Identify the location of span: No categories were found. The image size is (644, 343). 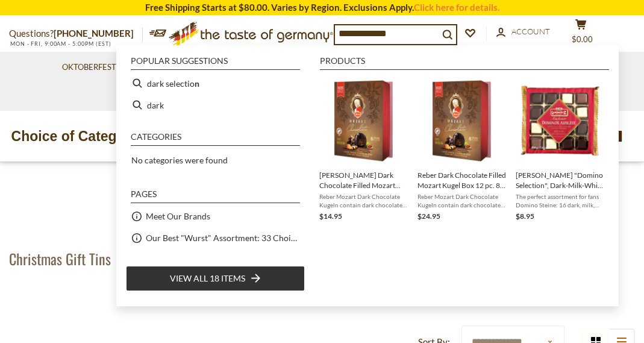
(180, 160).